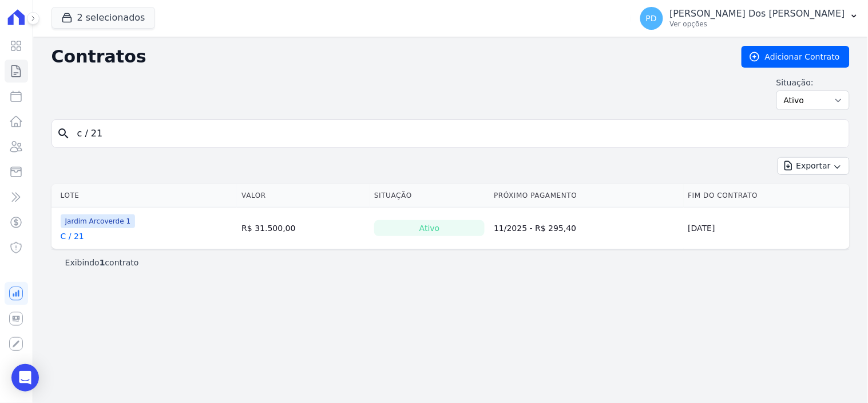 The image size is (868, 403). I want to click on span: PD, so click(651, 18).